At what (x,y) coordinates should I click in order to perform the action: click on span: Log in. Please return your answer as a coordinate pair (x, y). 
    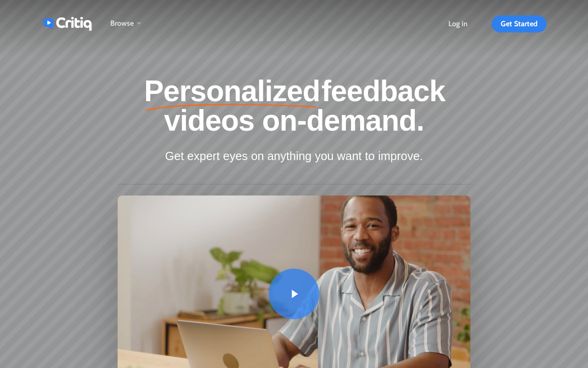
    Looking at the image, I should click on (458, 24).